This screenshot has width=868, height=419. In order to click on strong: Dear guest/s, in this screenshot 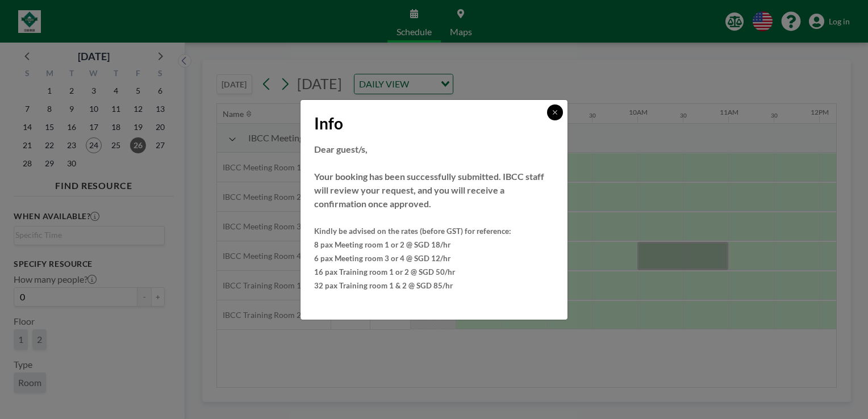, I will do `click(341, 148)`.